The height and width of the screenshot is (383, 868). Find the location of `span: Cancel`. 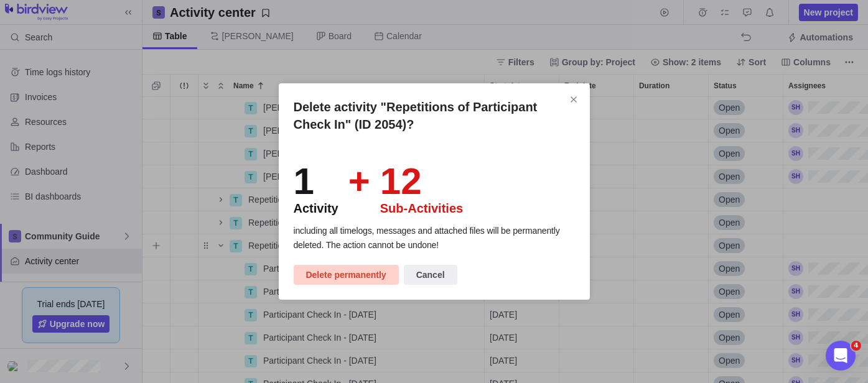

span: Cancel is located at coordinates (430, 275).